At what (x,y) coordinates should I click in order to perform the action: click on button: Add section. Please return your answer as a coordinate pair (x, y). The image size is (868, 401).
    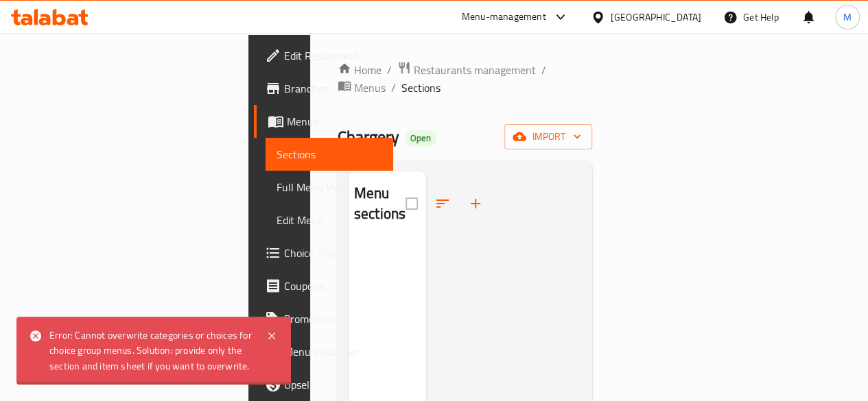
    Looking at the image, I should click on (476, 203).